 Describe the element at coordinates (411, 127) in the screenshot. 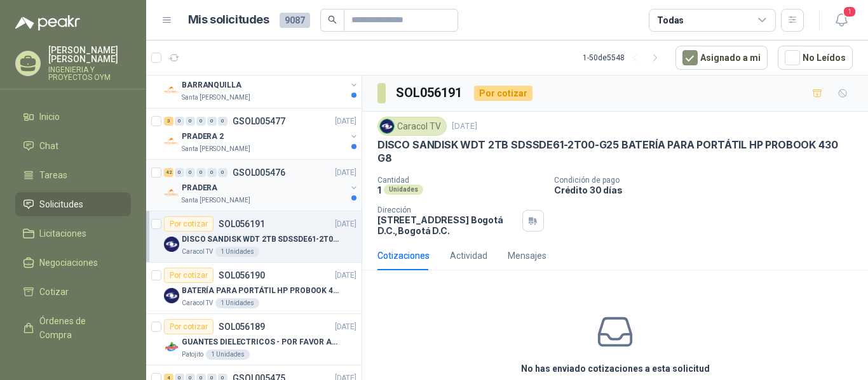

I see `div: Caracol TV` at that location.